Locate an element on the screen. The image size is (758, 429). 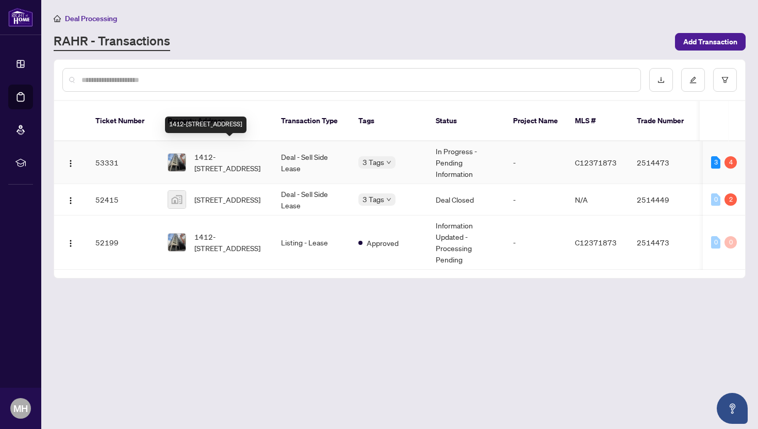
th: Tags is located at coordinates (389, 121).